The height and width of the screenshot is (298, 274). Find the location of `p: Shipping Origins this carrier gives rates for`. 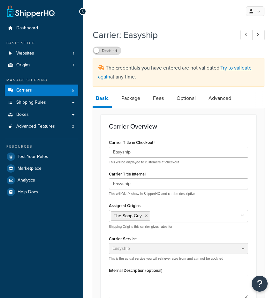

p: Shipping Origins this carrier gives rates for is located at coordinates (178, 227).